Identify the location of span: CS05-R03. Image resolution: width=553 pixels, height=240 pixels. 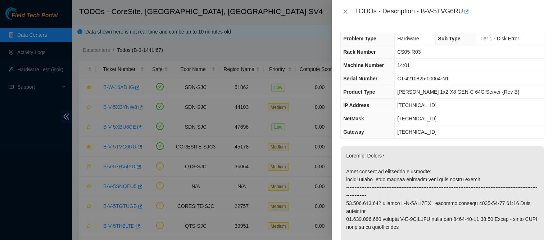
(409, 52).